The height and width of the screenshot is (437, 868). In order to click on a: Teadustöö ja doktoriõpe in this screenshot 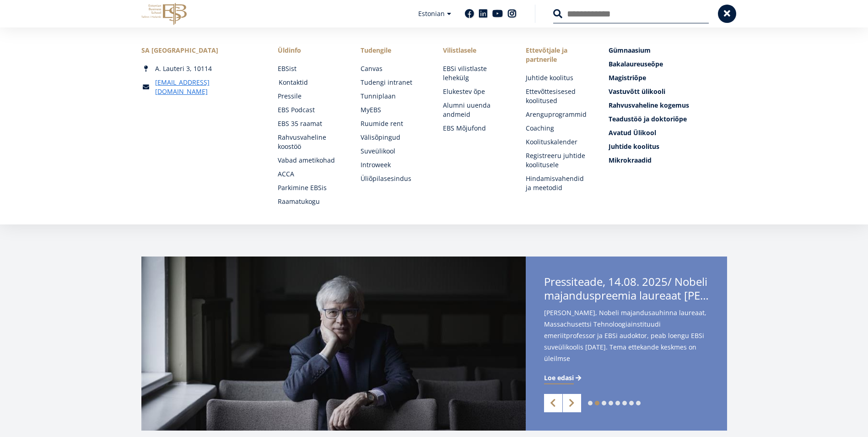, I will do `click(667, 119)`.